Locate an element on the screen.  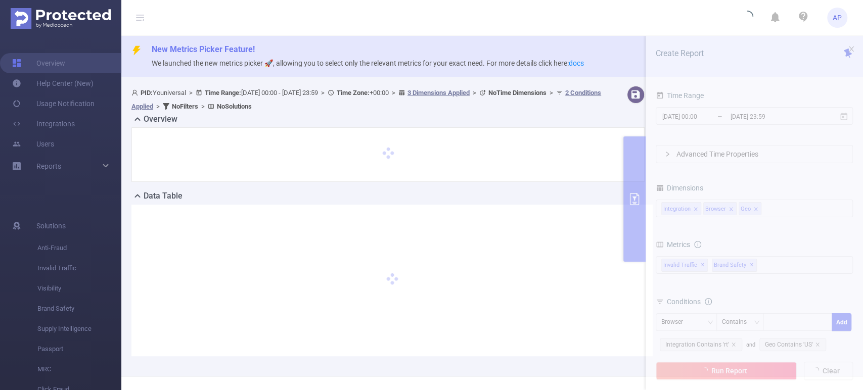
a: Reports is located at coordinates (49, 166).